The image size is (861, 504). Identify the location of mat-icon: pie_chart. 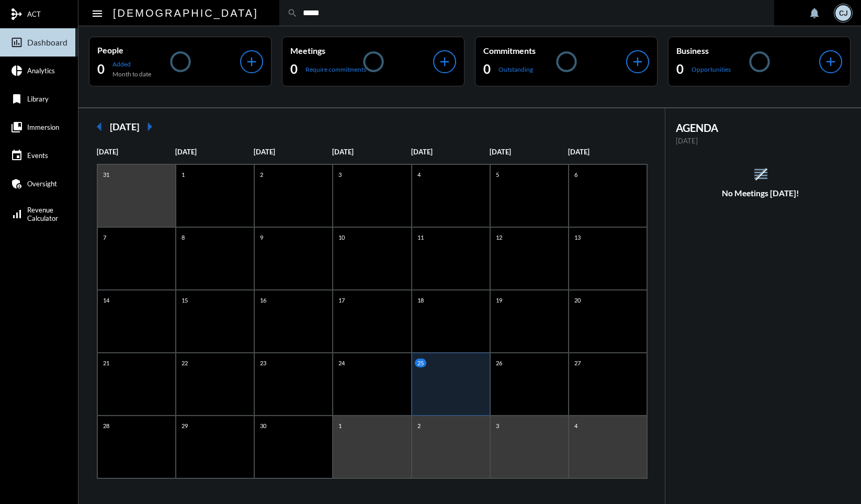
(16, 71).